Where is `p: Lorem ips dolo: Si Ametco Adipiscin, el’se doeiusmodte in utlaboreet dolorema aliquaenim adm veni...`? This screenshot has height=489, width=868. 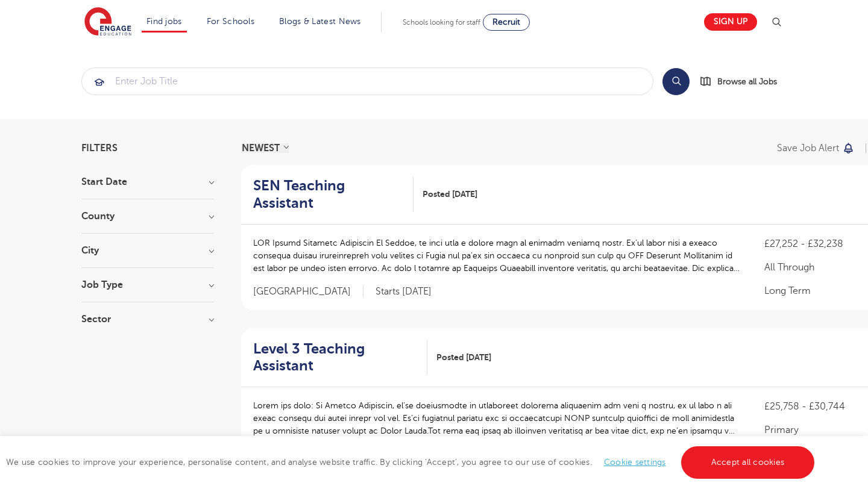
p: Lorem ips dolo: Si Ametco Adipiscin, el’se doeiusmodte in utlaboreet dolorema aliquaenim adm veni... is located at coordinates (497, 418).